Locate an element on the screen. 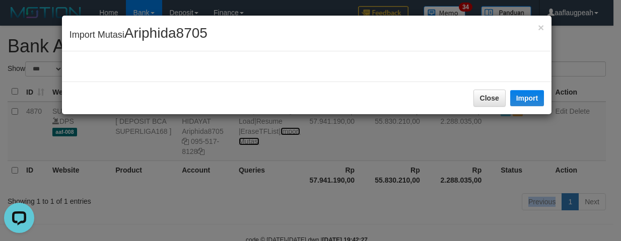 Image resolution: width=621 pixels, height=241 pixels. span: Ariphida8705 is located at coordinates (166, 33).